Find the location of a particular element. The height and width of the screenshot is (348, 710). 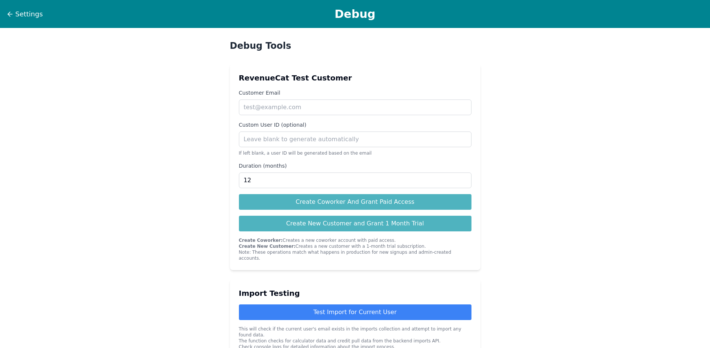

span: Settings is located at coordinates (29, 14).